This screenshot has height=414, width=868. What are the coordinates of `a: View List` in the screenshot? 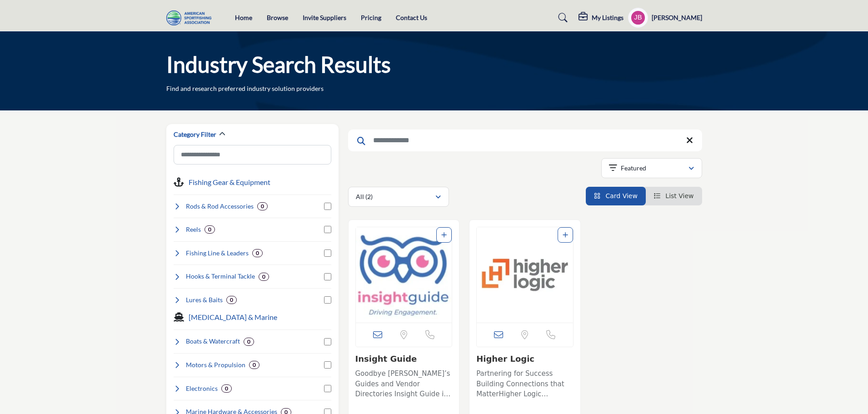 It's located at (674, 195).